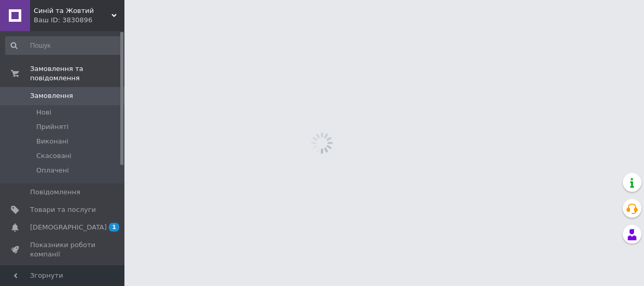 The height and width of the screenshot is (286, 644). I want to click on span: Оплачені, so click(52, 171).